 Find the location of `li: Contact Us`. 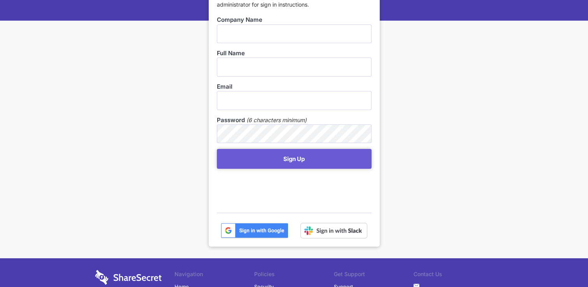

li: Contact Us is located at coordinates (453, 275).